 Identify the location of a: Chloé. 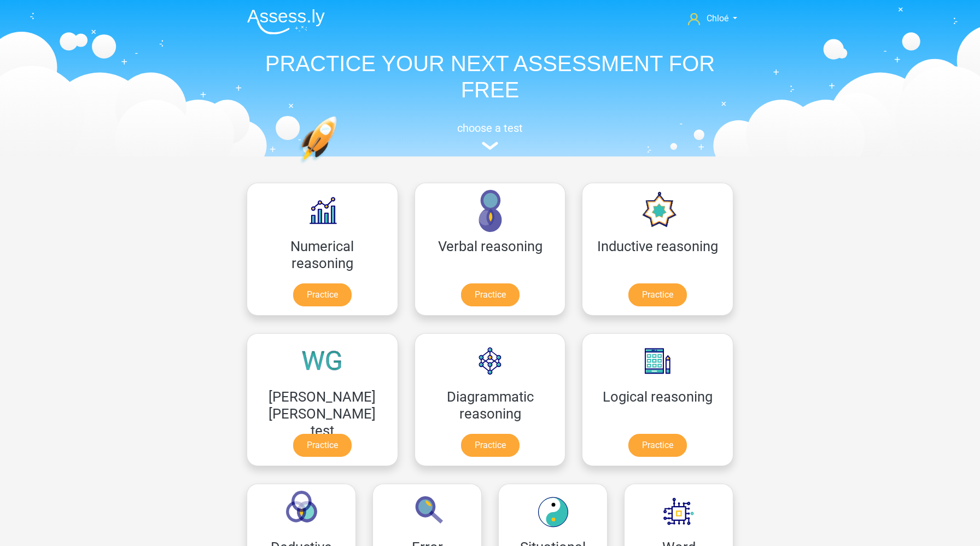
(713, 18).